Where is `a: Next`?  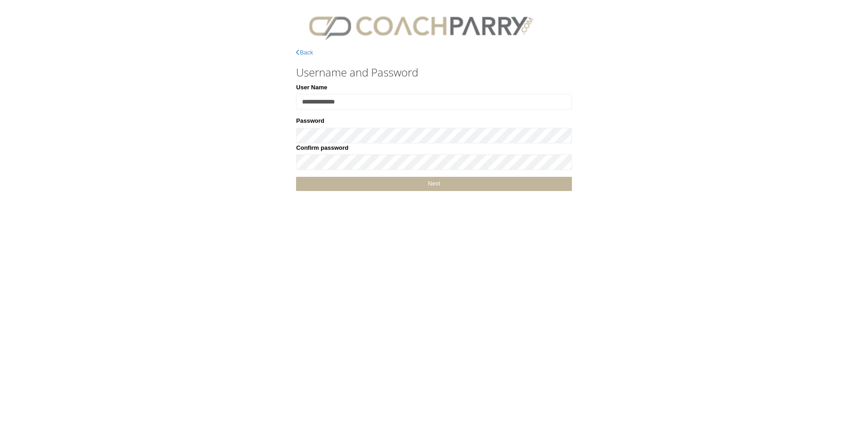
a: Next is located at coordinates (434, 184).